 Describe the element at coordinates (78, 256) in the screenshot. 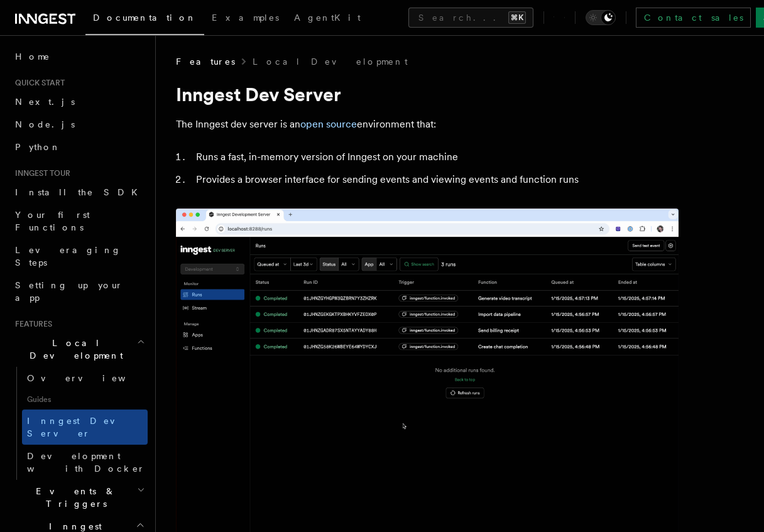

I see `a: Leveraging Steps` at that location.